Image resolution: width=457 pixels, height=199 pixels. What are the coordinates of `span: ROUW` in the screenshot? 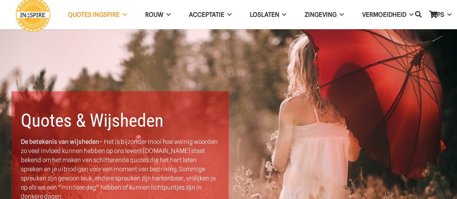 It's located at (154, 15).